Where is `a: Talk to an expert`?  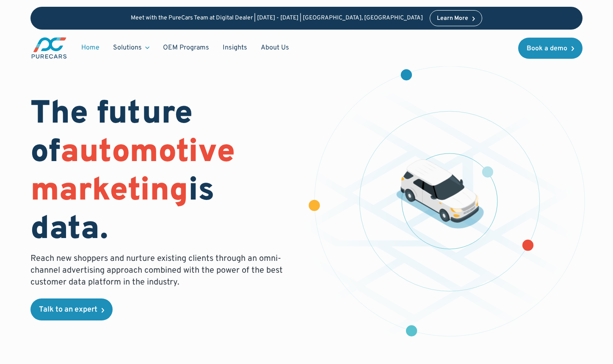
a: Talk to an expert is located at coordinates (71, 310).